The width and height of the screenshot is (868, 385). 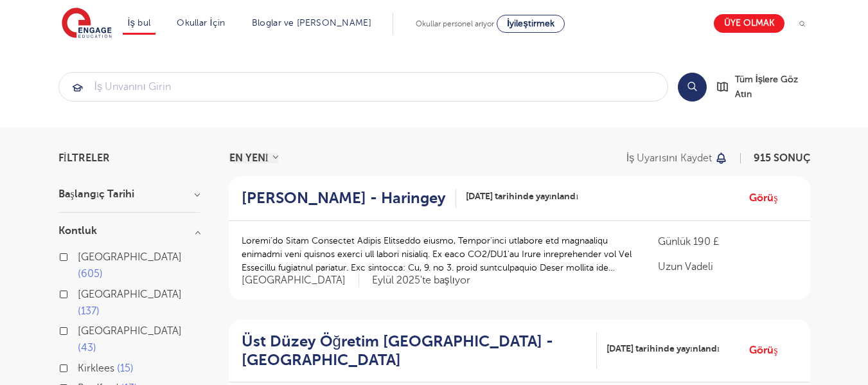 I want to click on font: Üye olmak, so click(x=749, y=23).